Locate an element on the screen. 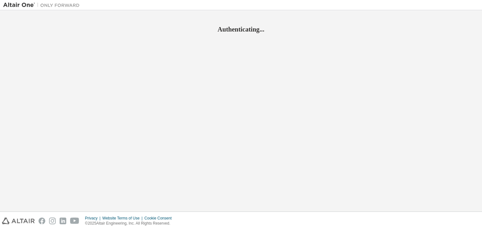 This screenshot has width=482, height=230. div: Cookie Consent is located at coordinates (160, 218).